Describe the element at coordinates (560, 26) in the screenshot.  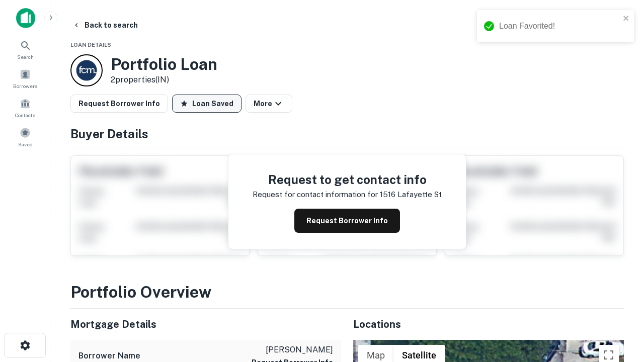
I see `div: Loan Favorited!` at that location.